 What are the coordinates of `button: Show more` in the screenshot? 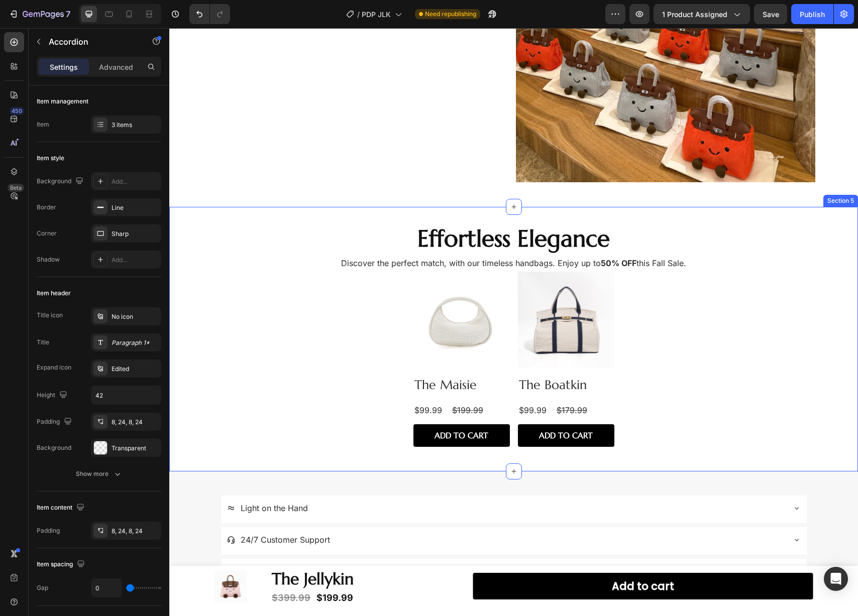 It's located at (99, 474).